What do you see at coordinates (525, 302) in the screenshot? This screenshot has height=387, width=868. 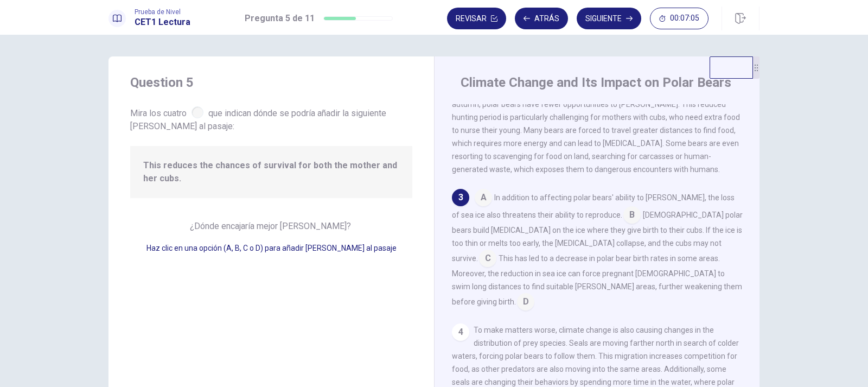 I see `span: D` at bounding box center [525, 302].